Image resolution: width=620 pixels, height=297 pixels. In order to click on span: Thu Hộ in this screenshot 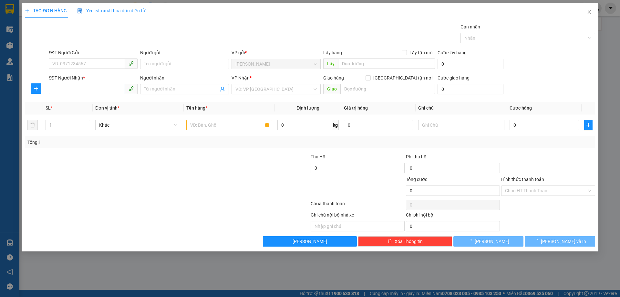, I will do `click(318, 157)`.